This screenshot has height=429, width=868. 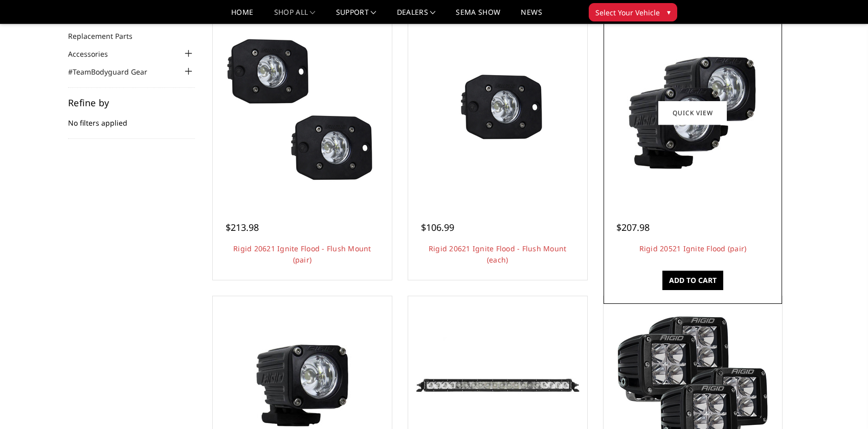 I want to click on a: Accessories, so click(x=95, y=54).